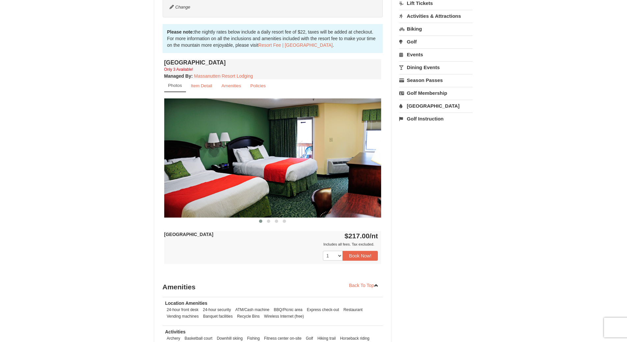  I want to click on a: Item Detail, so click(202, 86).